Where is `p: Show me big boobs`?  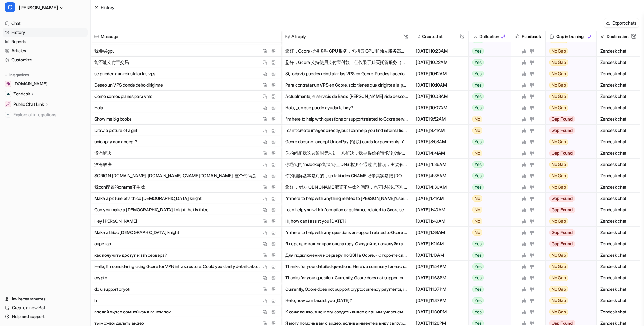
p: Show me big boobs is located at coordinates (113, 119).